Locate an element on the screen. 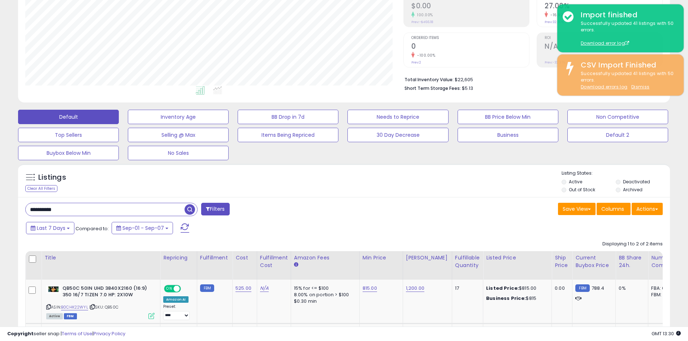 The image size is (688, 341). div: Num of Comp. is located at coordinates (664, 262).